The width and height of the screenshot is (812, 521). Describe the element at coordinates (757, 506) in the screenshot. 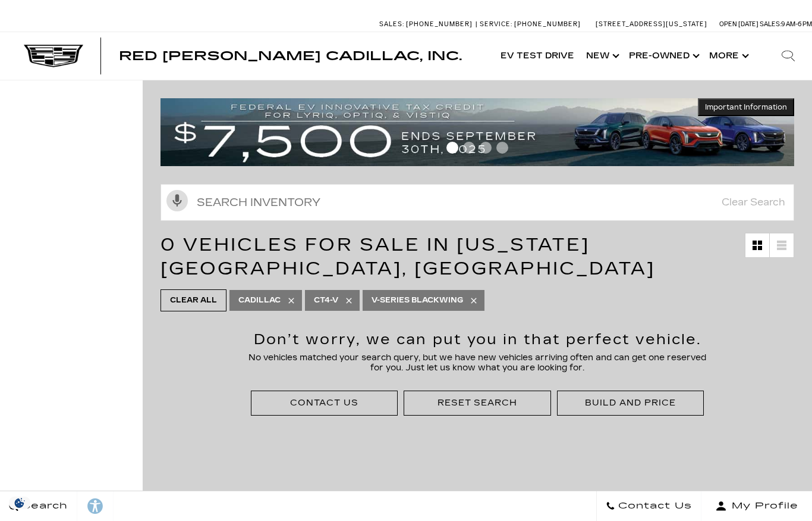

I see `button: Open user profile menu` at that location.